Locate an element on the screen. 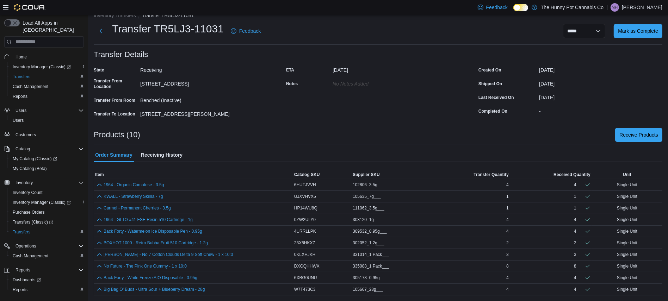  span: Order Summary is located at coordinates (114, 155).